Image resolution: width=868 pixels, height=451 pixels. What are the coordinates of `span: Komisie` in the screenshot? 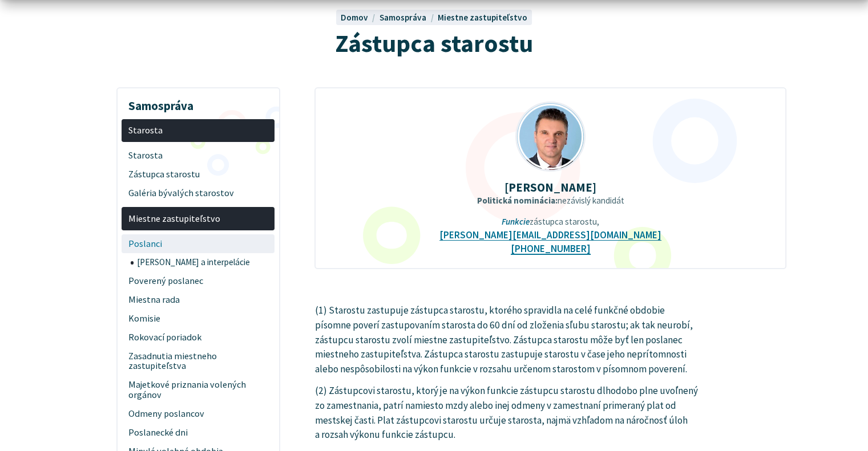 It's located at (198, 318).